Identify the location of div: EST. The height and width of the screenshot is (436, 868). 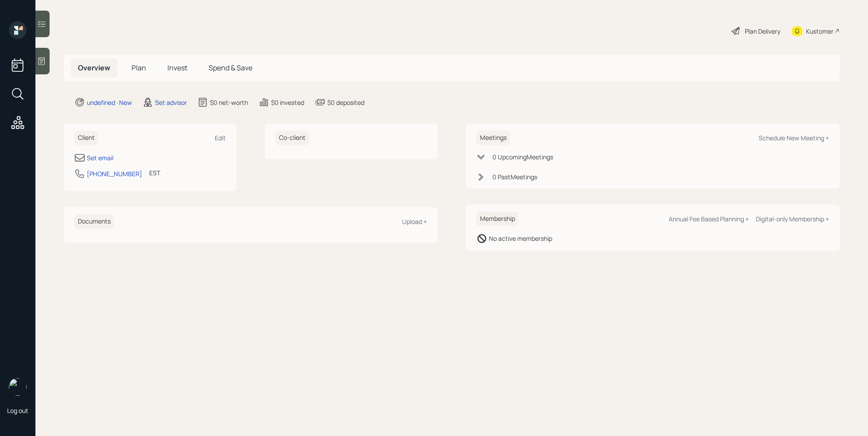
(154, 172).